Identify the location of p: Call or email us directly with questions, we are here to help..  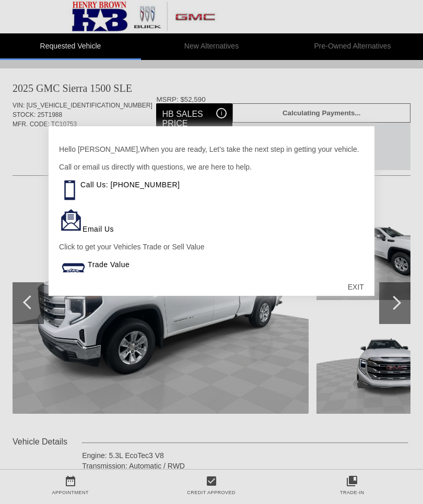
(212, 167).